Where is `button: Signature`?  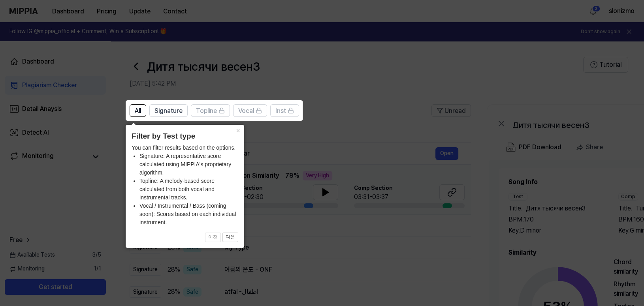 button: Signature is located at coordinates (168, 110).